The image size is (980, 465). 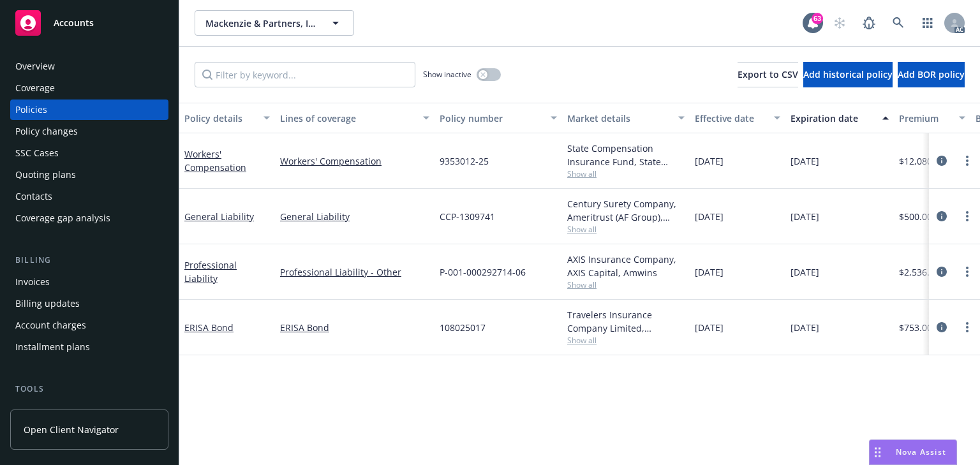 I want to click on span: Add historical policy, so click(x=848, y=74).